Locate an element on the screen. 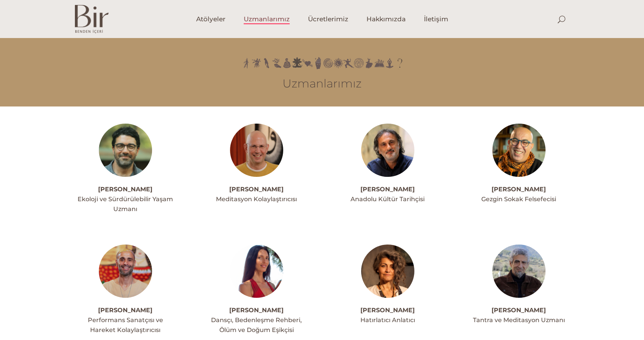 This screenshot has height=340, width=644. span: Performans Sanatçısı ve Hareket Kolaylaştırıcısı is located at coordinates (126, 325).